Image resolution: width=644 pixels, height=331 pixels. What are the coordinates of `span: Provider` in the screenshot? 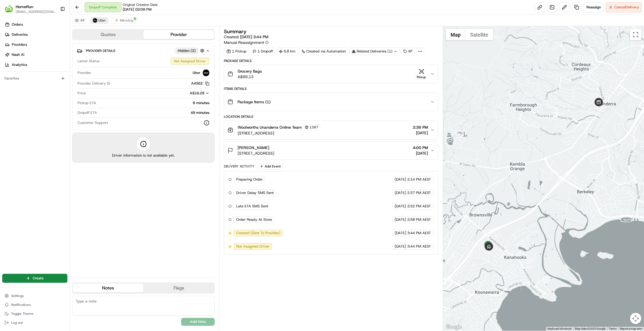 It's located at (84, 73).